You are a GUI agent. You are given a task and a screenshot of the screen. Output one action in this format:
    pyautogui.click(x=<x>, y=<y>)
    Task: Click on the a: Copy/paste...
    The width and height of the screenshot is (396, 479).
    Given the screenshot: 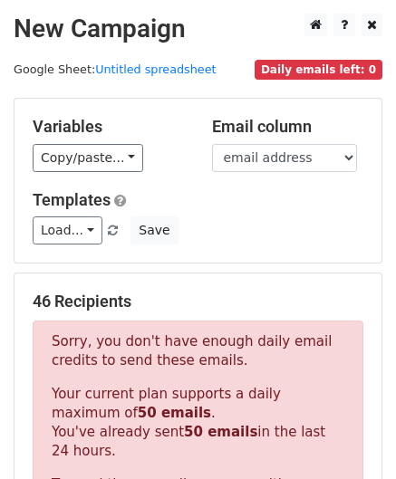 What is the action you would take?
    pyautogui.click(x=88, y=158)
    